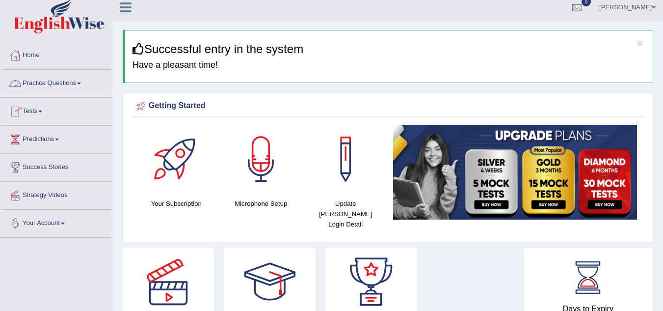 This screenshot has height=311, width=663. Describe the element at coordinates (389, 49) in the screenshot. I see `h3: Successful entry in the system` at that location.